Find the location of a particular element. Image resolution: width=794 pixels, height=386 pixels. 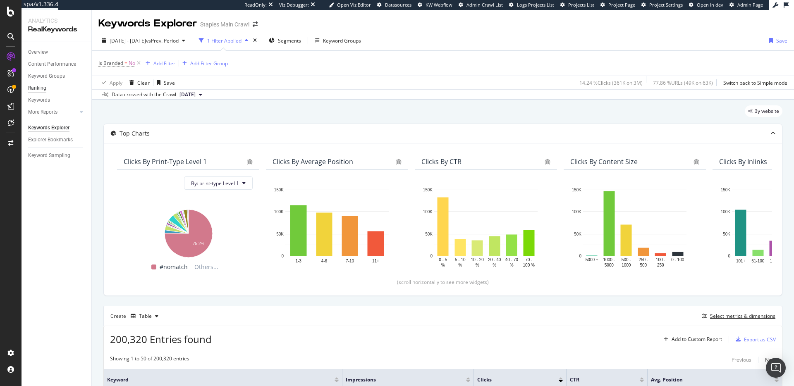

a: Projects List is located at coordinates (578, 5).